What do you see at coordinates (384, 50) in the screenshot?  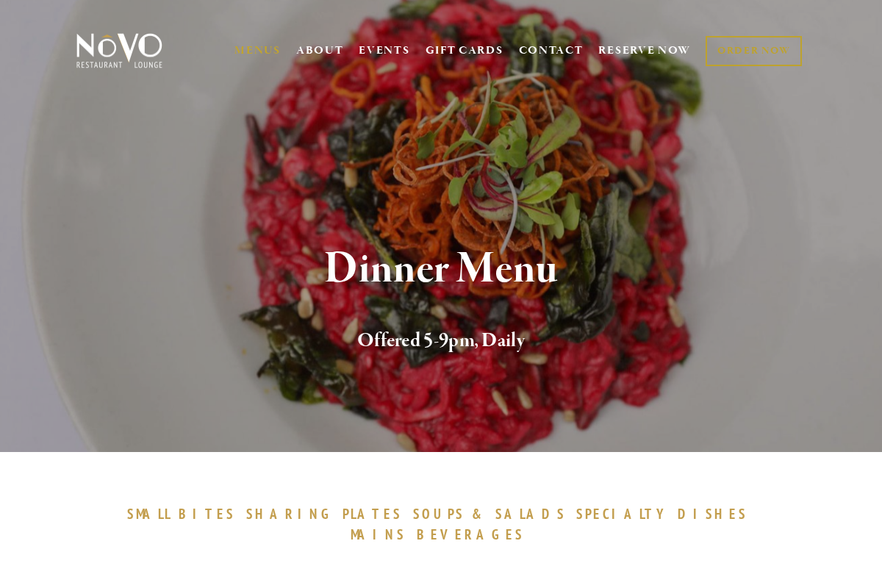 I see `a: EVENTS` at bounding box center [384, 50].